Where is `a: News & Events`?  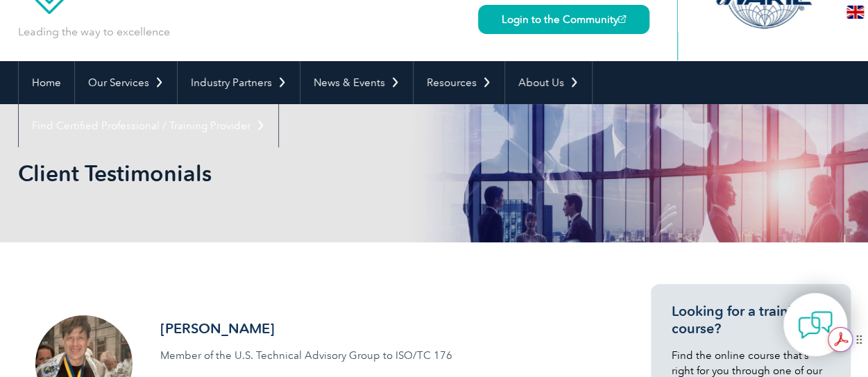
a: News & Events is located at coordinates (357, 83).